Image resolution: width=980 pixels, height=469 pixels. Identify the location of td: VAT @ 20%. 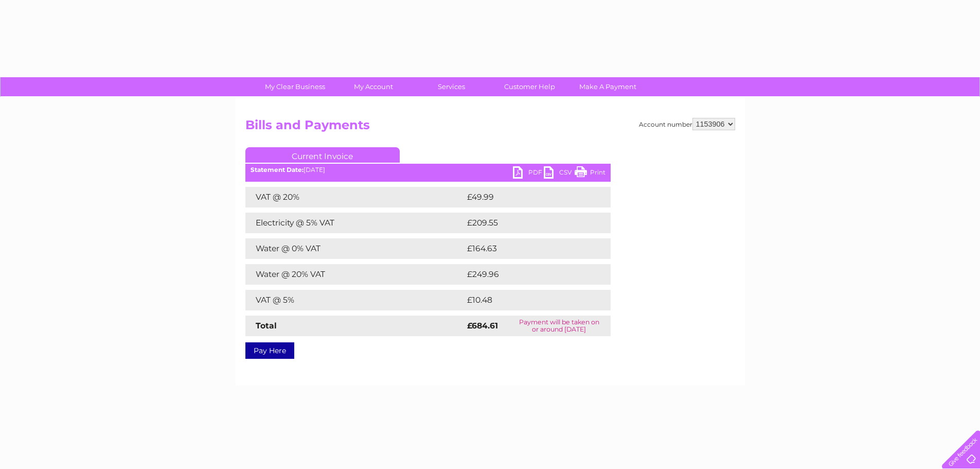
(355, 197).